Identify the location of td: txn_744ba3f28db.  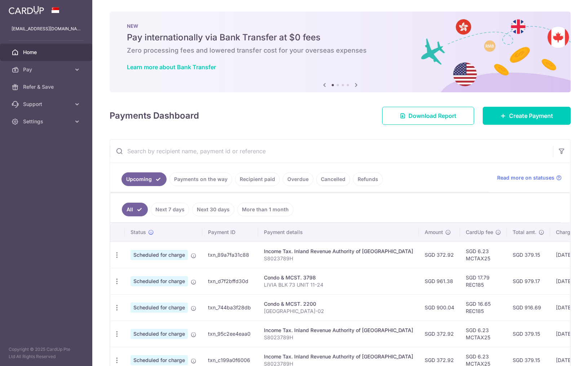
(230, 307).